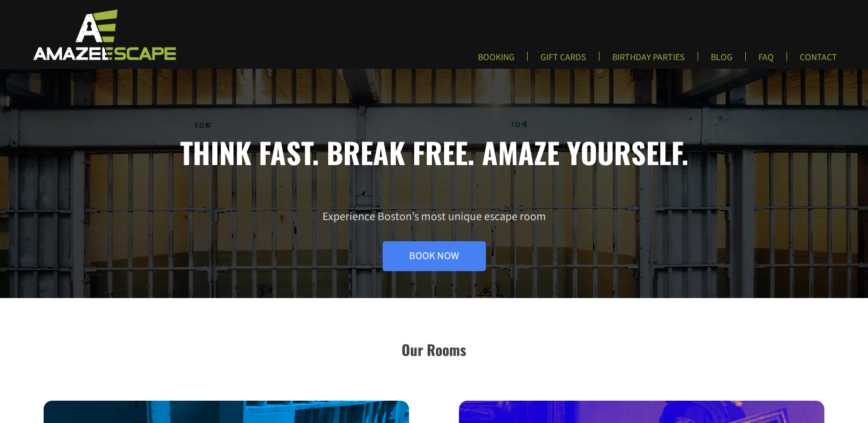 This screenshot has width=868, height=423. What do you see at coordinates (563, 61) in the screenshot?
I see `a: GIFT CARDS` at bounding box center [563, 61].